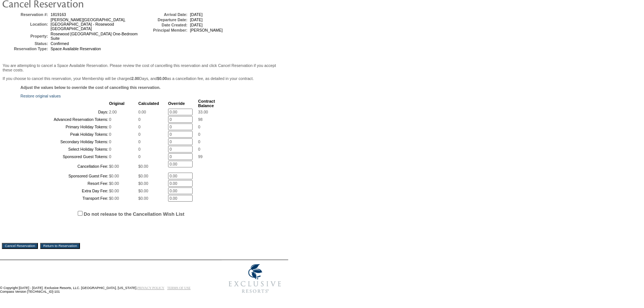 The width and height of the screenshot is (644, 308). I want to click on span: 2.00, so click(113, 112).